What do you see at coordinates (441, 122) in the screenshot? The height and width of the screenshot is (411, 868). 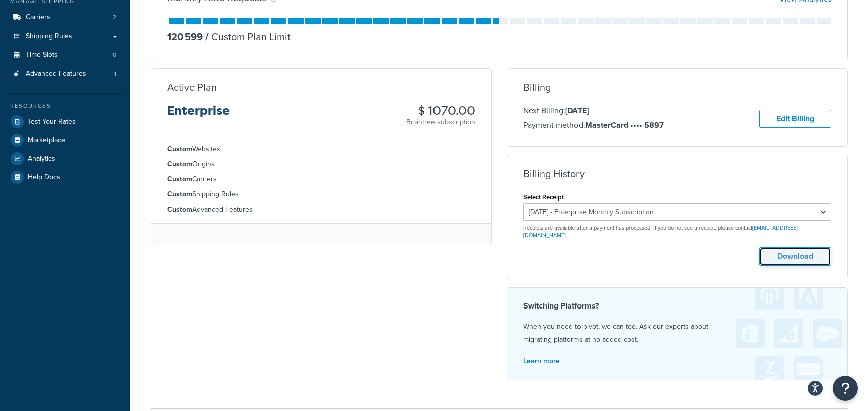 I see `p: Braintree subscription` at bounding box center [441, 122].